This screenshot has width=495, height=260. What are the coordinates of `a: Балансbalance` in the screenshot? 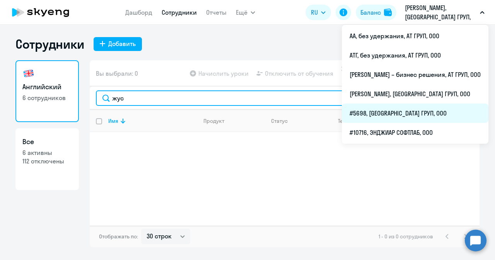 It's located at (376, 12).